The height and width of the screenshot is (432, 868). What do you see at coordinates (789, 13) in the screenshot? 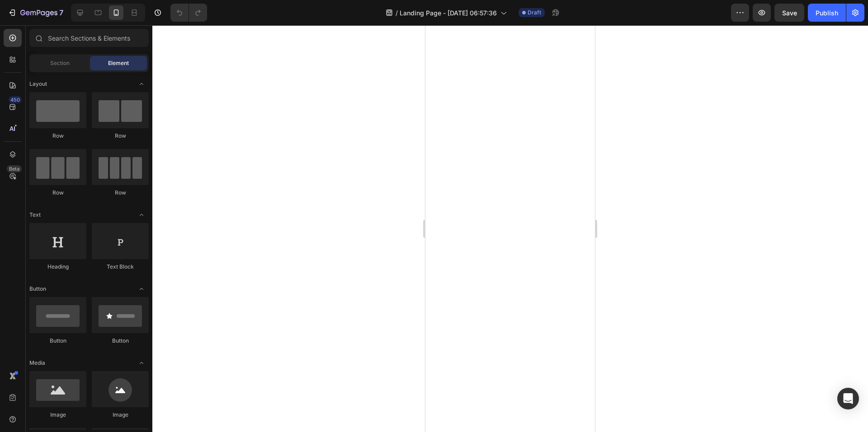
I see `button: Save` at bounding box center [789, 13].